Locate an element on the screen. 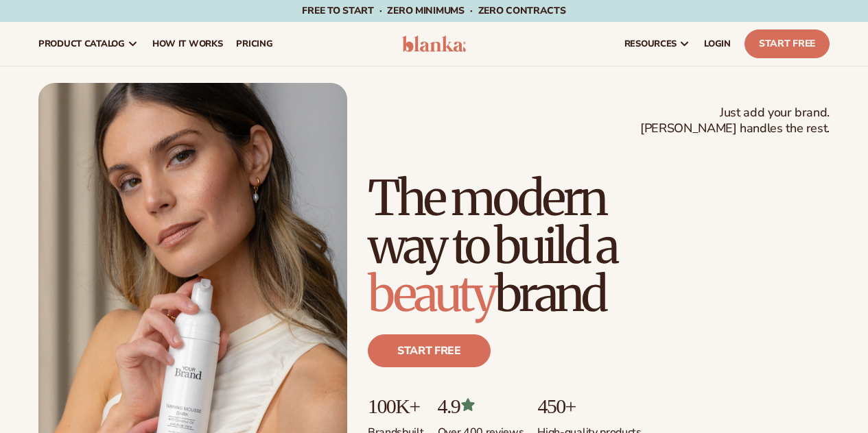 This screenshot has width=868, height=433. p: 4.9 is located at coordinates (481, 406).